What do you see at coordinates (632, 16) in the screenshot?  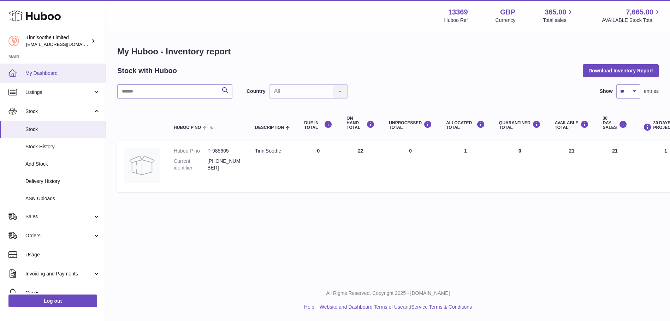 I see `a: 7,665.00 AVAILABLE Stock Total` at bounding box center [632, 16].